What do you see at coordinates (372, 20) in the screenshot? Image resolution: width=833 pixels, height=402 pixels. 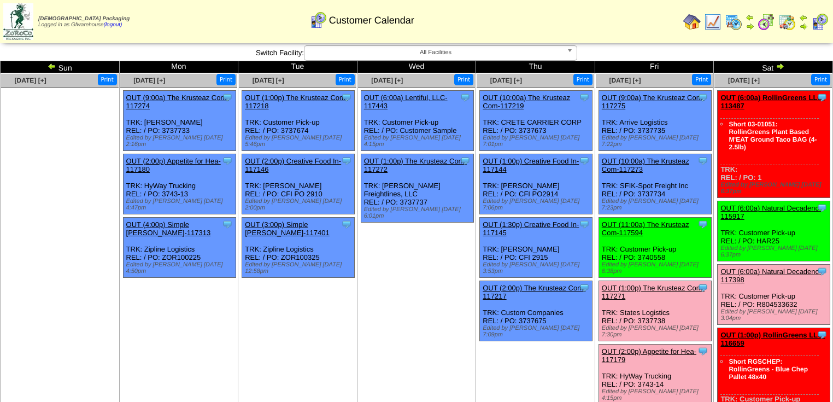 I see `span: Customer Calendar` at bounding box center [372, 20].